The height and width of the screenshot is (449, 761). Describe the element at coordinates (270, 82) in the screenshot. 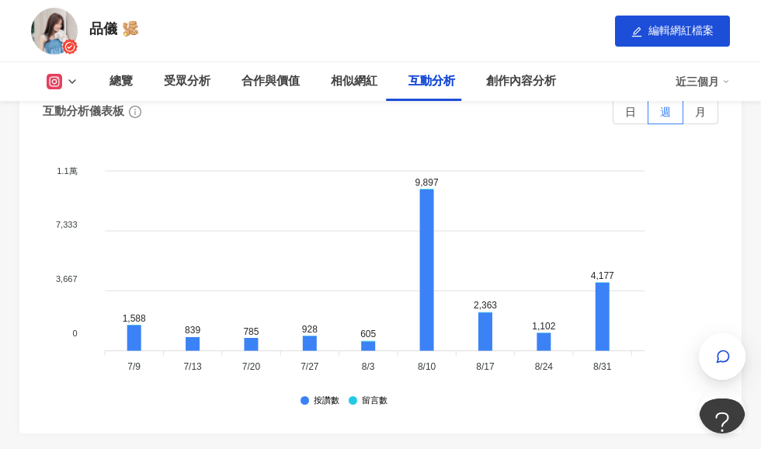

I see `div: 合作與價值` at that location.